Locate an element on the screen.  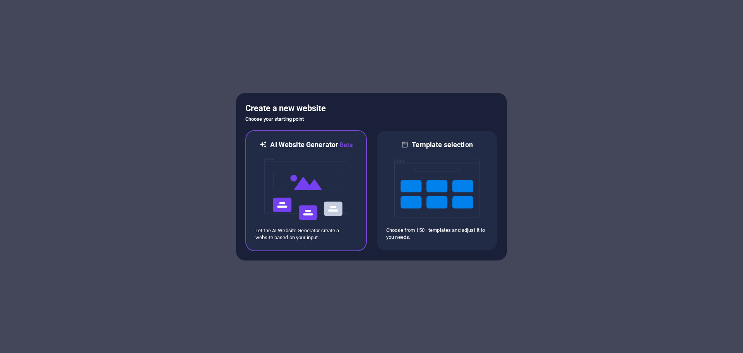
div: Template selectionChoose from 150+ templates and adjust it to you needs. is located at coordinates (437, 190).